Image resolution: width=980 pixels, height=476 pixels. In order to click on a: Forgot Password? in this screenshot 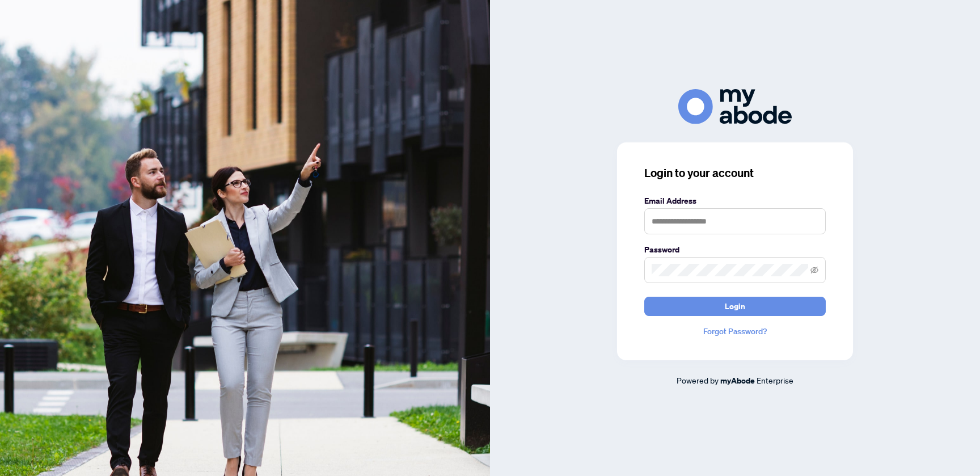, I will do `click(735, 331)`.